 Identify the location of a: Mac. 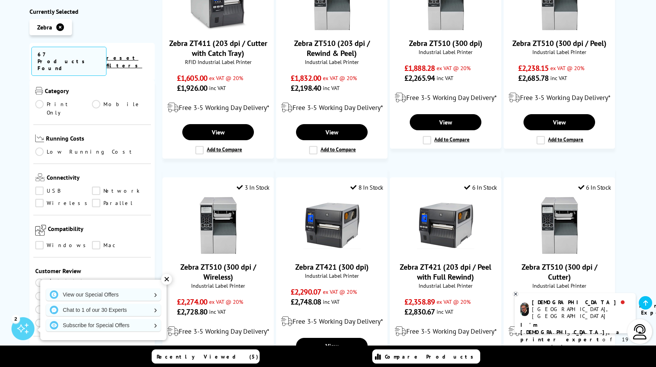
(120, 245).